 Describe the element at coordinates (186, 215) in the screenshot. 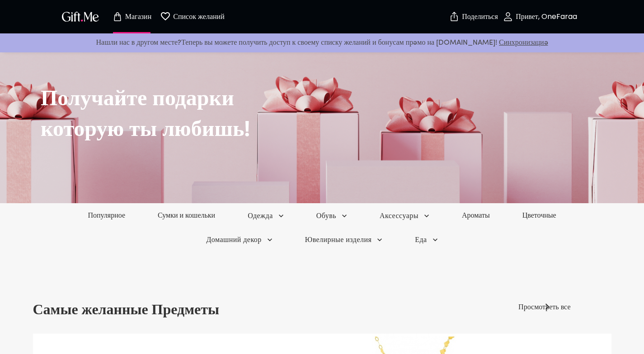

I see `a: Сумки и кошельки` at that location.